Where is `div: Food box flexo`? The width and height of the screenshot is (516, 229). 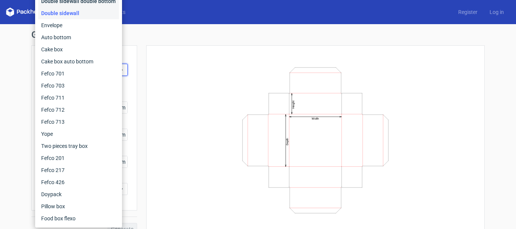
div: Food box flexo is located at coordinates (79, 219).